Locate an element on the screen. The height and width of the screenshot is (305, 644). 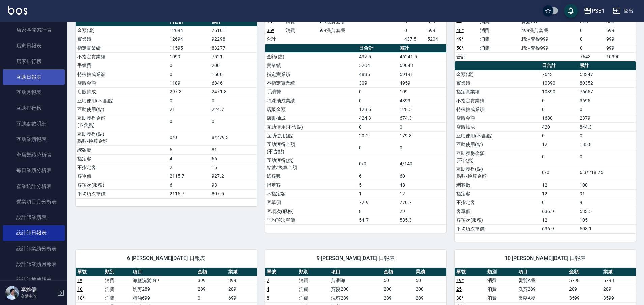
td: 179.8 is located at coordinates (423, 136).